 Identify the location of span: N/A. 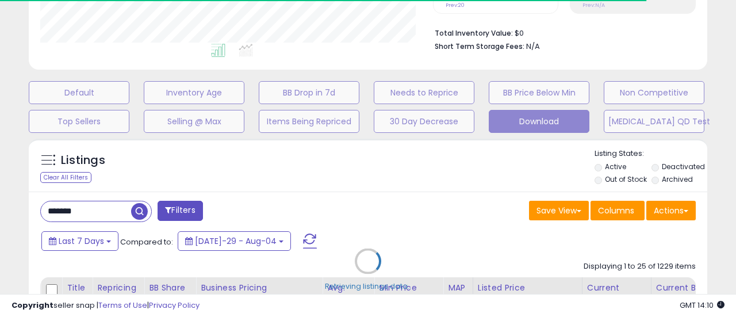
(533, 46).